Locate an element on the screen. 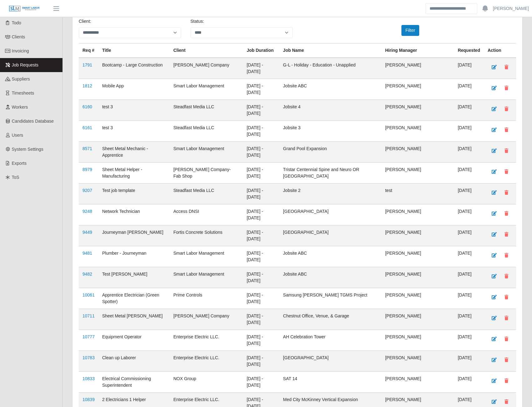 Image resolution: width=532 pixels, height=407 pixels. a: 6161 is located at coordinates (87, 128).